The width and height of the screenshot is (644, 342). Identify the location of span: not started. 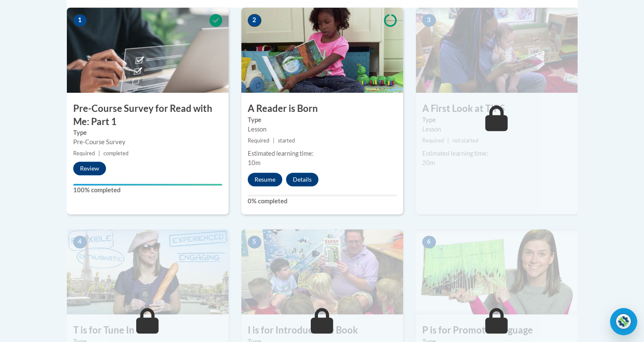
(465, 141).